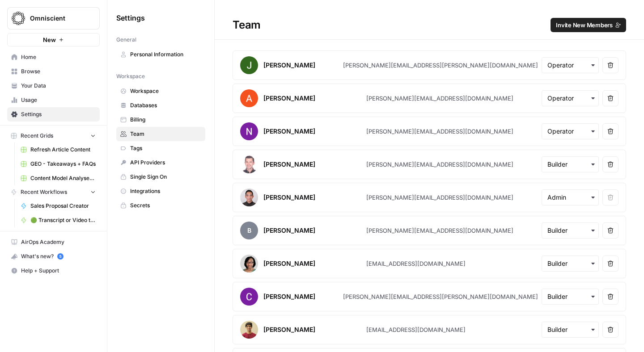  What do you see at coordinates (58, 164) in the screenshot?
I see `a: GEO - Takeaways + FAQs` at bounding box center [58, 164].